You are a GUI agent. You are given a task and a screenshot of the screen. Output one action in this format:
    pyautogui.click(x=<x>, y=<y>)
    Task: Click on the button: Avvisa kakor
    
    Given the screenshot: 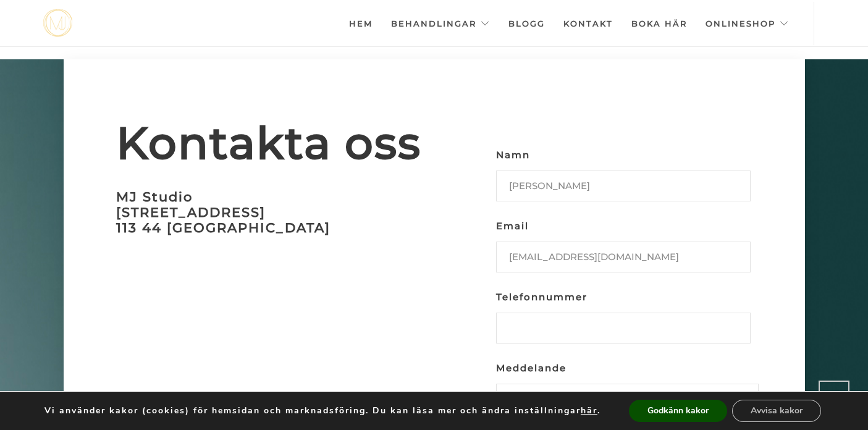 What is the action you would take?
    pyautogui.click(x=776, y=411)
    